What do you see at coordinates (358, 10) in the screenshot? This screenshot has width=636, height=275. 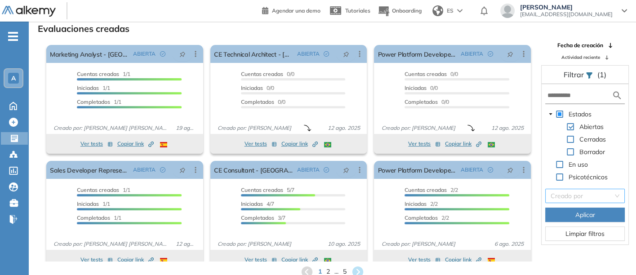 I see `span: Tutoriales` at bounding box center [358, 10].